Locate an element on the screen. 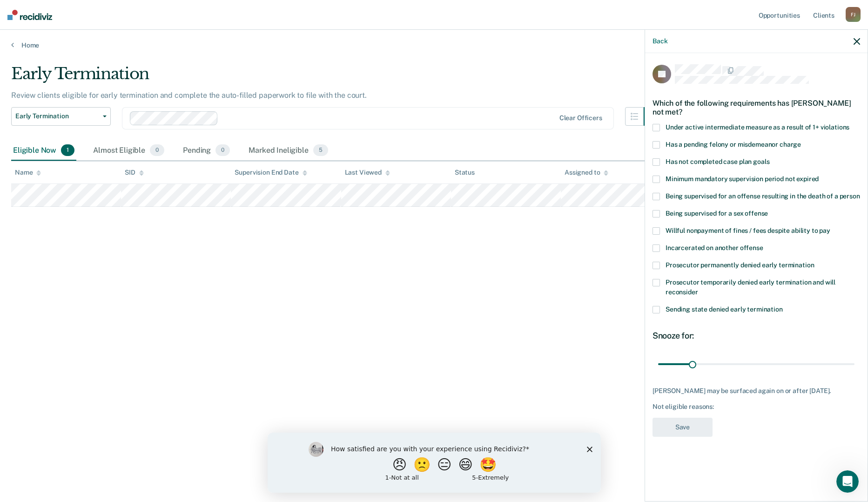 This screenshot has width=868, height=502. button: 3 is located at coordinates (177, 32).